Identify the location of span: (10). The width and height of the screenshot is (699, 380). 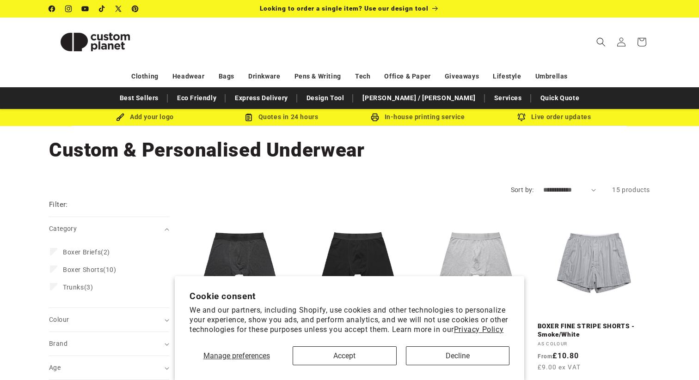
(90, 270).